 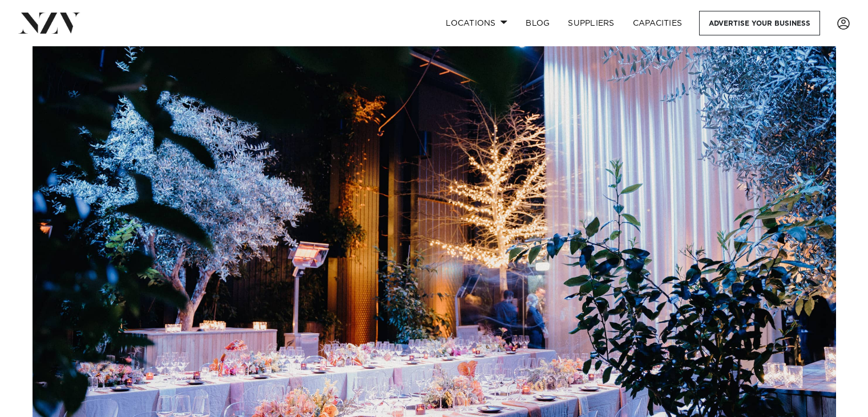 What do you see at coordinates (477, 23) in the screenshot?
I see `a: Locations` at bounding box center [477, 23].